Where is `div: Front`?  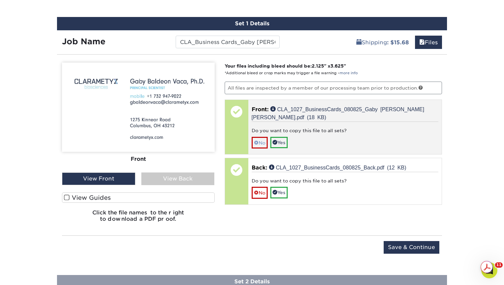 div: Front is located at coordinates (138, 159).